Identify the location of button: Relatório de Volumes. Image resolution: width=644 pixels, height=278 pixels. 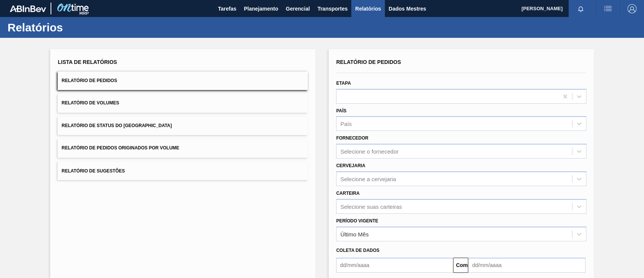
(183, 103).